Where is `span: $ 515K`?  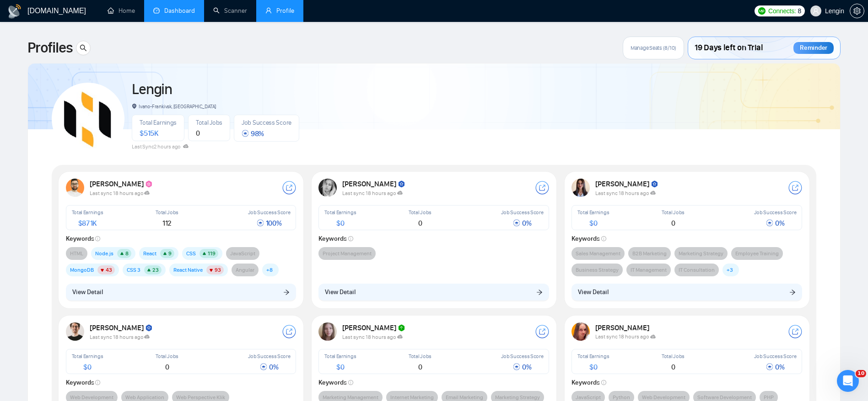 span: $ 515K is located at coordinates (149, 133).